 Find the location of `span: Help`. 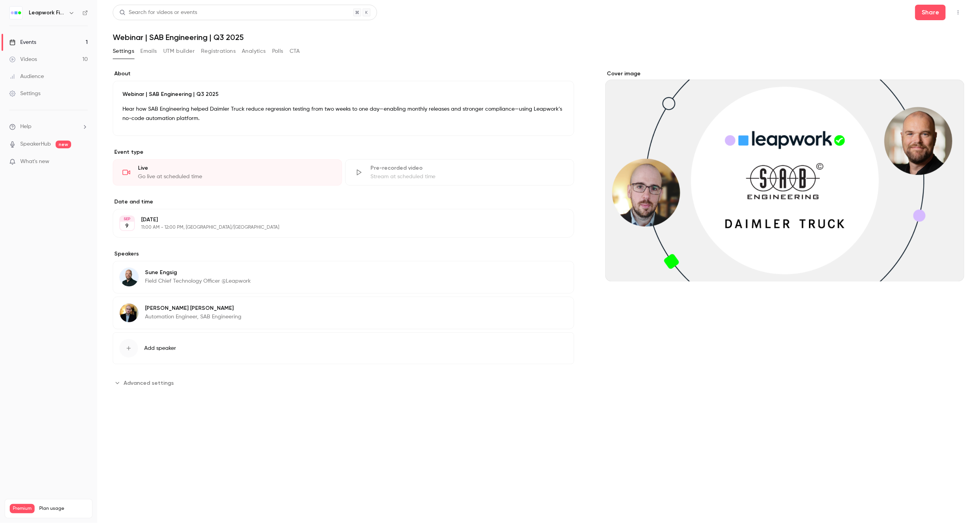

span: Help is located at coordinates (26, 127).